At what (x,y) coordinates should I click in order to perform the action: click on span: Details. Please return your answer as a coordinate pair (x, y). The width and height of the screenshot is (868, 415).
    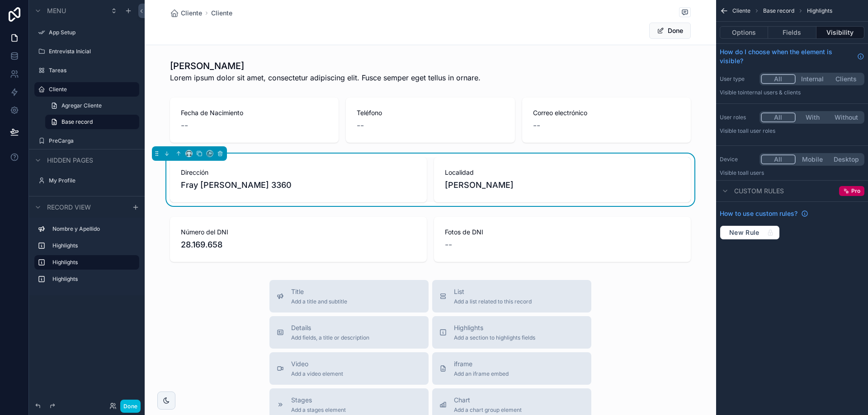
    Looking at the image, I should click on (330, 328).